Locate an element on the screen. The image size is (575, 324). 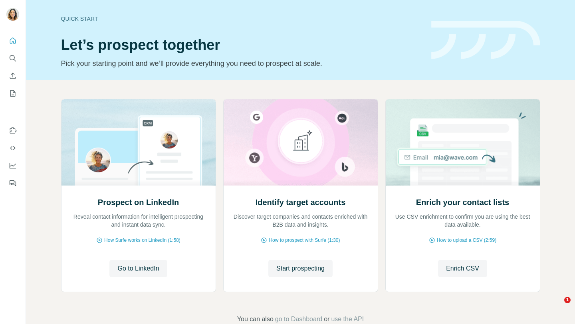
img: Prospect on LinkedIn is located at coordinates (138, 142).